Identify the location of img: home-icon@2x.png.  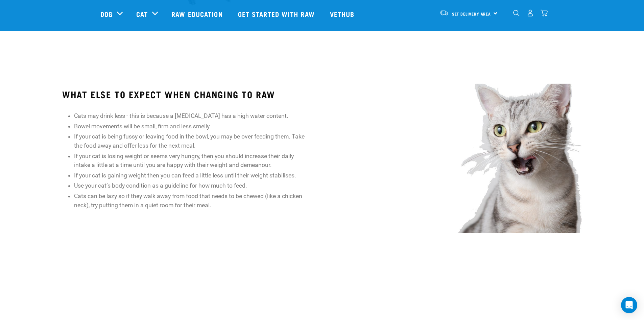
(544, 13).